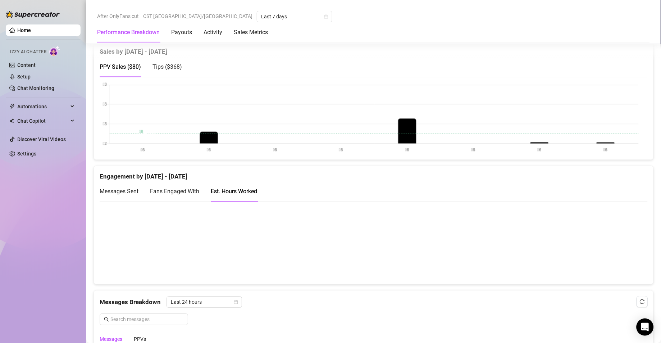  What do you see at coordinates (645, 327) in the screenshot?
I see `div: Open Intercom Messenger` at bounding box center [645, 327].